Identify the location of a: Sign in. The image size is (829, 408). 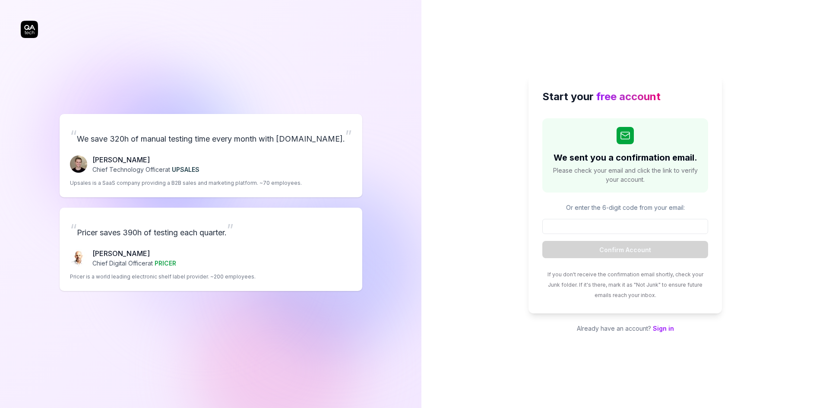
(663, 328).